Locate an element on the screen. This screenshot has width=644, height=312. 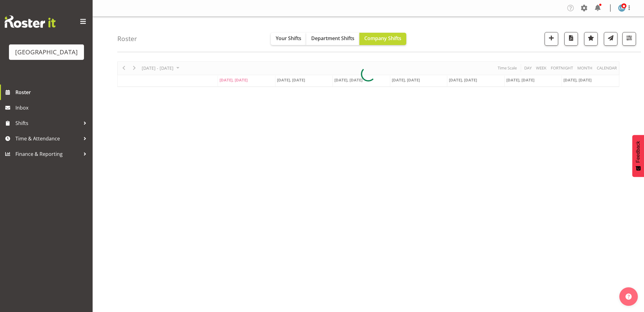
span: Time & Attendance is located at coordinates (48, 139).